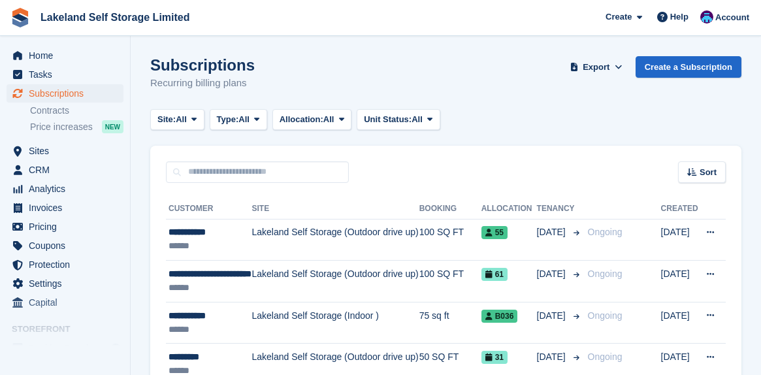 This screenshot has width=761, height=375. What do you see at coordinates (68, 283) in the screenshot?
I see `span: Settings` at bounding box center [68, 283].